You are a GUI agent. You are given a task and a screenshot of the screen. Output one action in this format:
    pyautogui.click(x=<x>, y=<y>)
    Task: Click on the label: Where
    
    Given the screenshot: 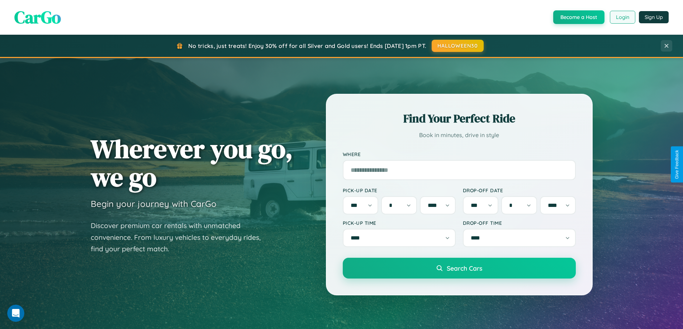 What is the action you would take?
    pyautogui.click(x=459, y=154)
    